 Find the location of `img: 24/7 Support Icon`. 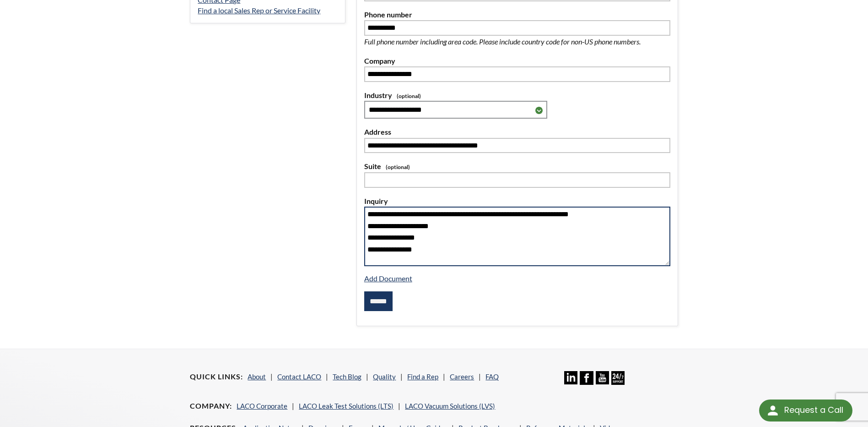

img: 24/7 Support Icon is located at coordinates (618, 377).